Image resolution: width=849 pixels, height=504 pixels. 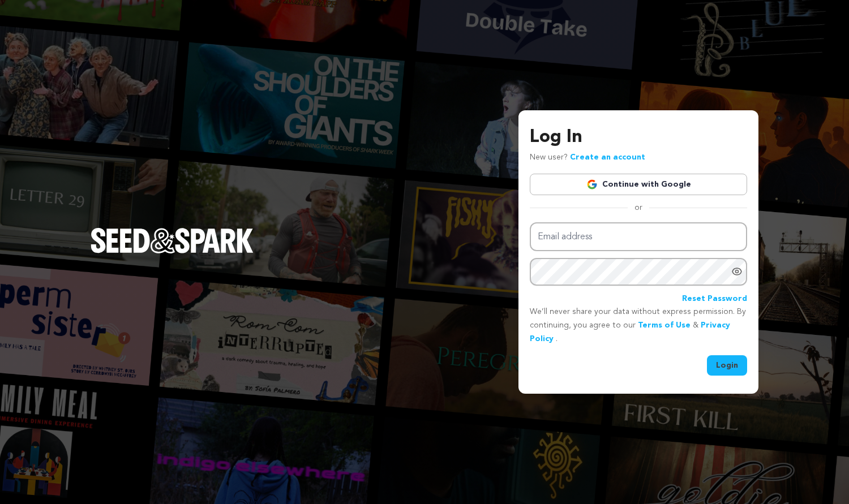 What do you see at coordinates (664, 325) in the screenshot?
I see `a: Terms of Use` at bounding box center [664, 325].